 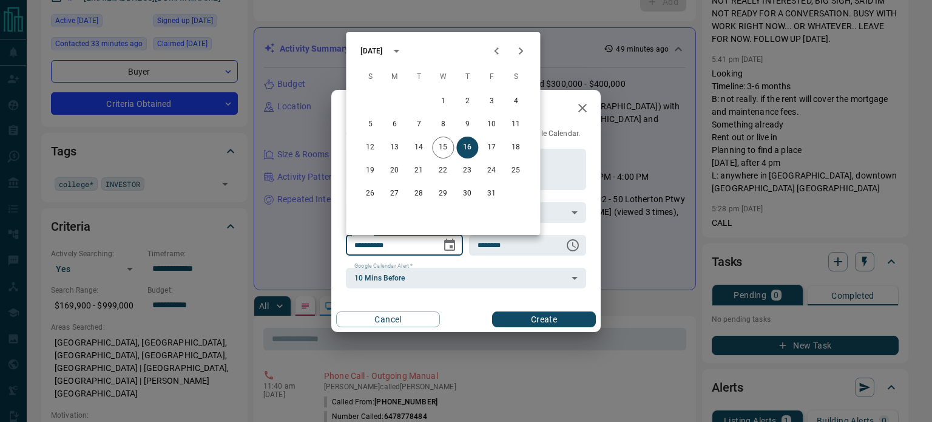 I want to click on button: 10, so click(x=491, y=124).